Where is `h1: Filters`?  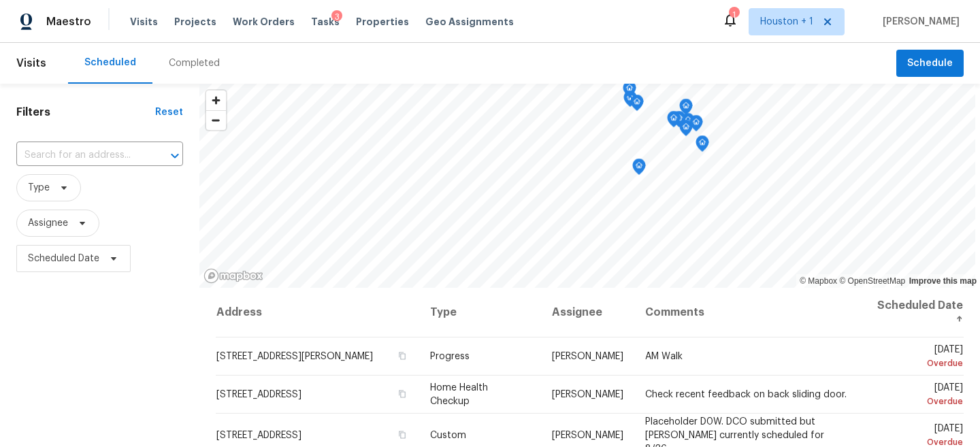 h1: Filters is located at coordinates (86, 112).